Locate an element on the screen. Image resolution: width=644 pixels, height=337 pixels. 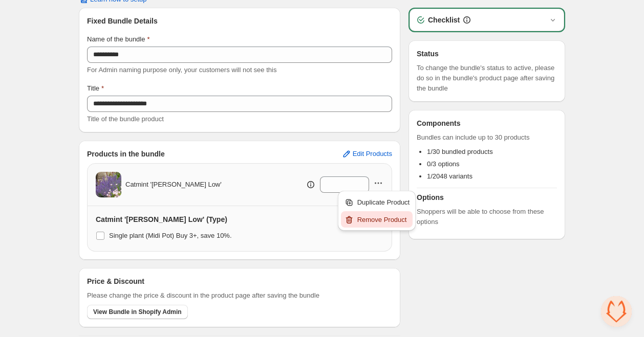
span: View Bundle in Shopify Admin is located at coordinates (137, 312).